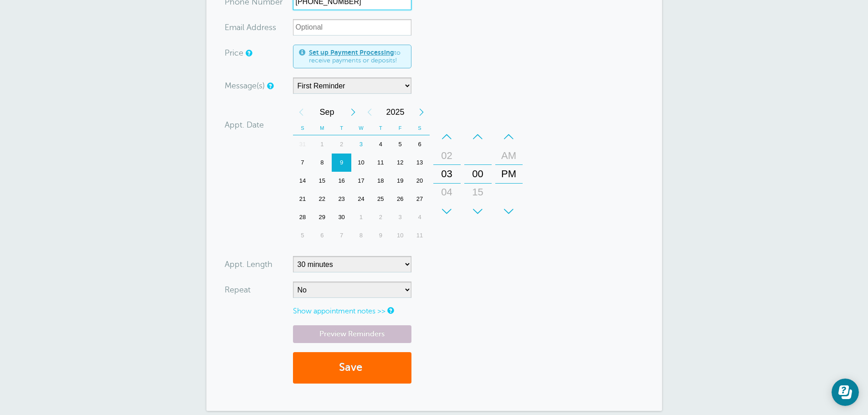 The image size is (868, 415). Describe the element at coordinates (339, 311) in the screenshot. I see `a: Show appointment notes >>` at that location.